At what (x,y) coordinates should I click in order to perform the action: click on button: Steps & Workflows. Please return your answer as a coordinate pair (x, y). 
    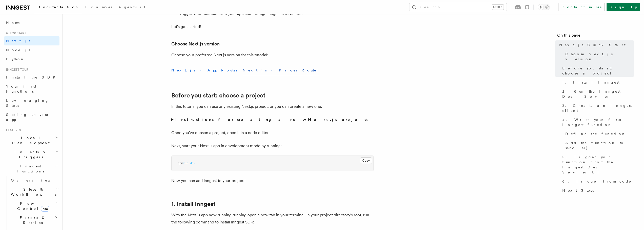
    Looking at the image, I should click on (34, 192).